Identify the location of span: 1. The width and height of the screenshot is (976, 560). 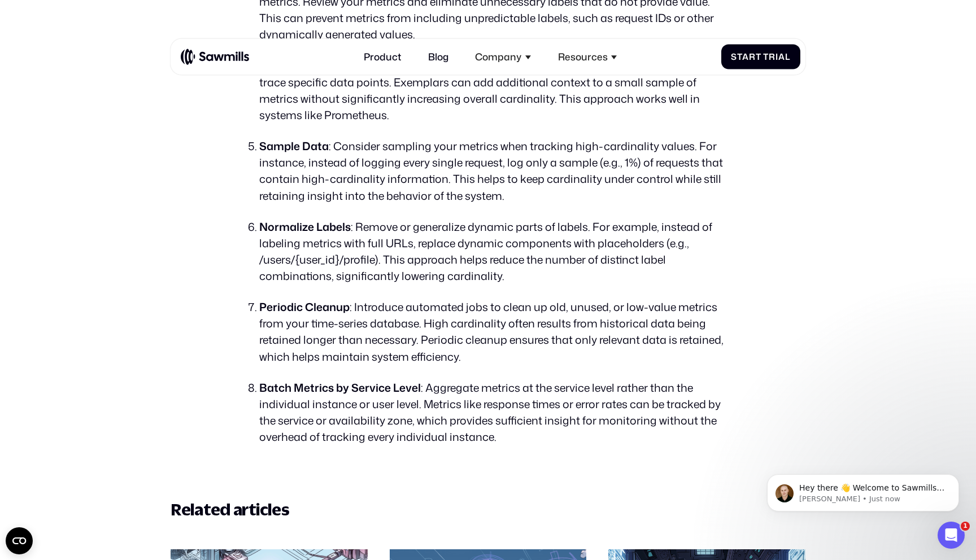
(965, 526).